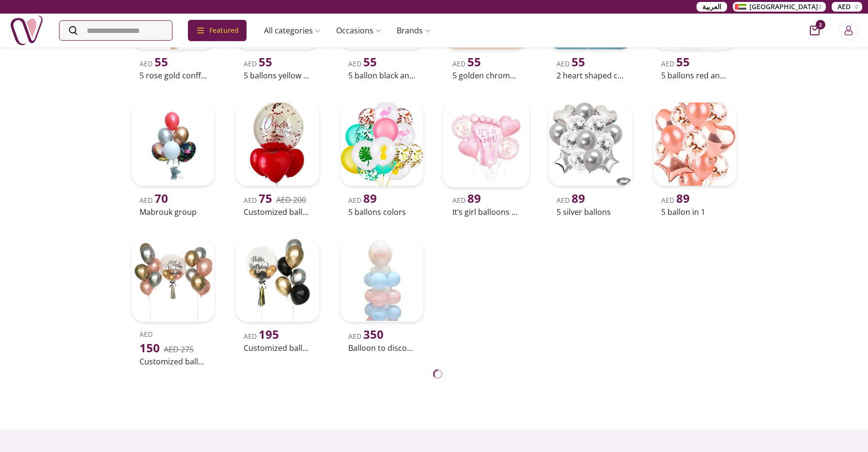  Describe the element at coordinates (413, 31) in the screenshot. I see `a: Brands` at that location.